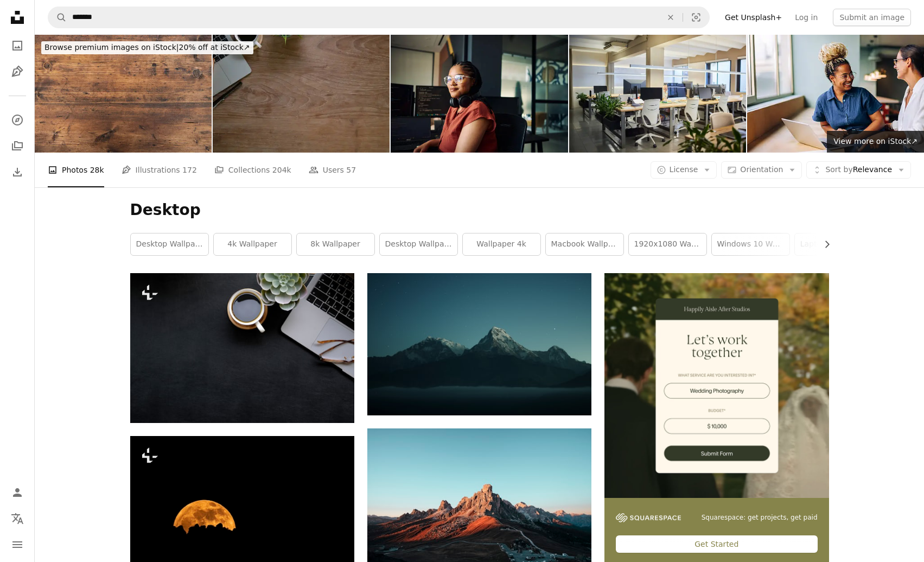  What do you see at coordinates (876, 141) in the screenshot?
I see `span: View more on iStock ↗` at bounding box center [876, 141].